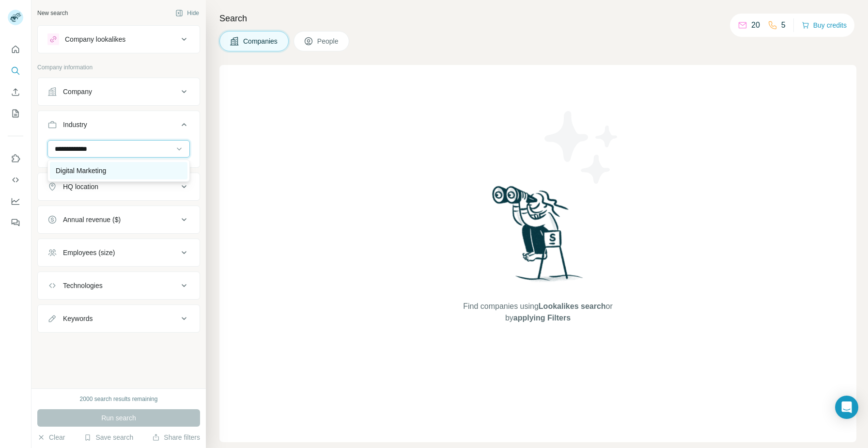 This screenshot has height=448, width=868. I want to click on button: Buy credits, so click(824, 26).